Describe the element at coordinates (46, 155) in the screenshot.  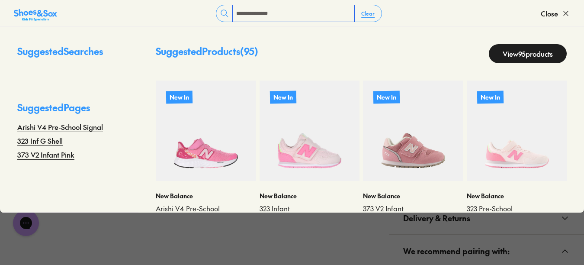
I see `a: 373 V2 Infant Pink` at that location.